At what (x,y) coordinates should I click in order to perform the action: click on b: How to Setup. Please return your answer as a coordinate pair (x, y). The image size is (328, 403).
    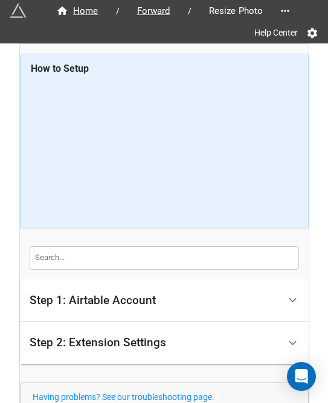
    Looking at the image, I should click on (60, 68).